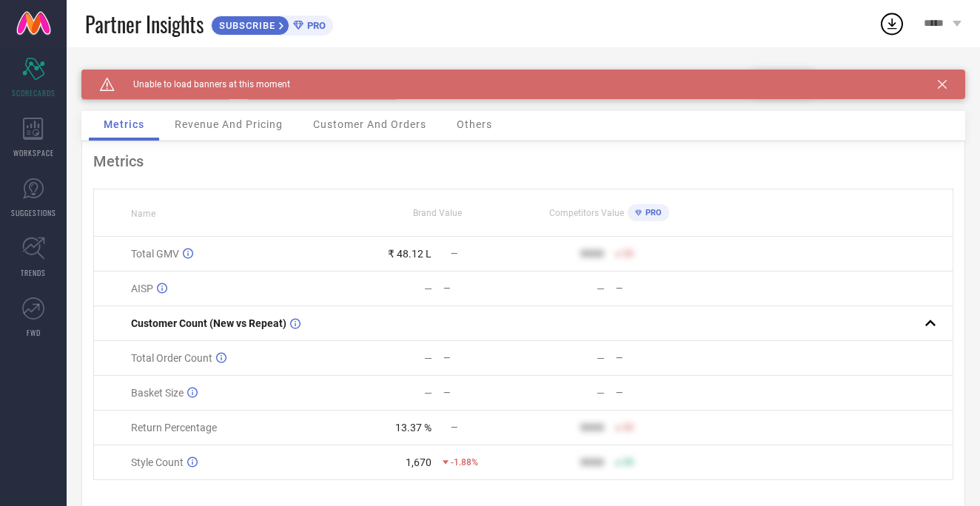 The height and width of the screenshot is (506, 980). What do you see at coordinates (208, 324) in the screenshot?
I see `span: Customer Count (New vs Repeat)` at bounding box center [208, 324].